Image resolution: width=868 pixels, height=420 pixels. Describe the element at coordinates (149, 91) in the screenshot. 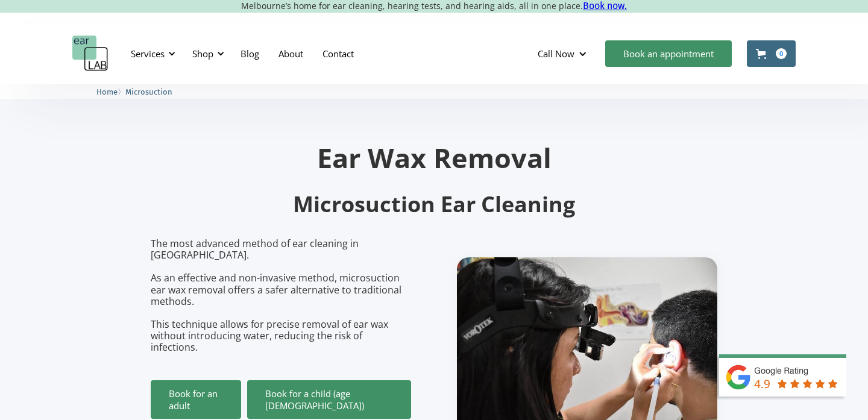

I see `a: Microsuction` at that location.